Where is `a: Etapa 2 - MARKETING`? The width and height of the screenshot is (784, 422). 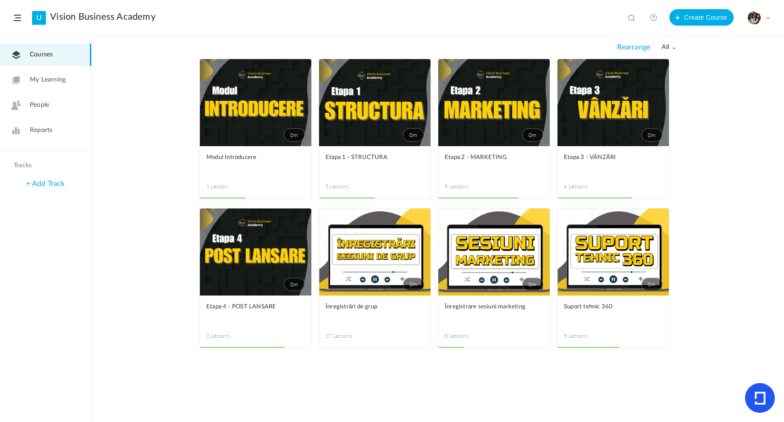 a: Etapa 2 - MARKETING is located at coordinates (494, 163).